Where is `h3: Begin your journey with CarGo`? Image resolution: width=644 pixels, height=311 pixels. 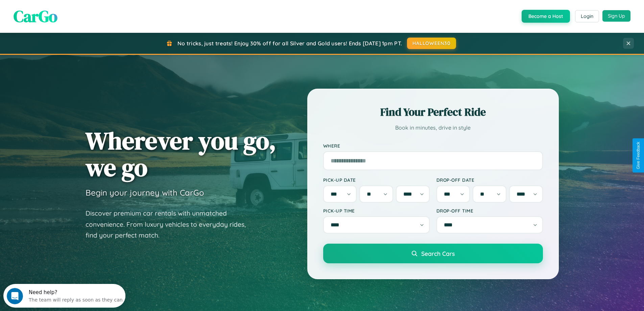 h3: Begin your journey with CarGo is located at coordinates (145, 193).